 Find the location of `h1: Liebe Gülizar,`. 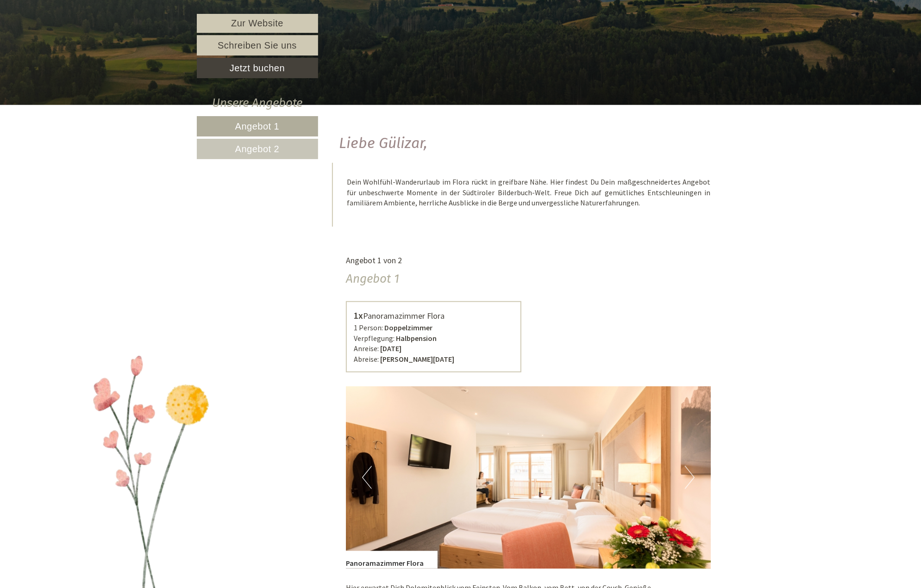

h1: Liebe Gülizar, is located at coordinates (383, 143).